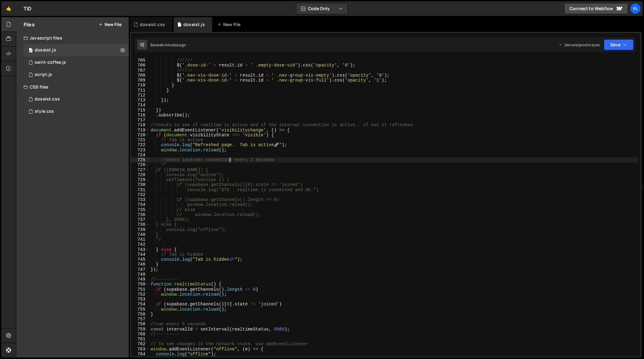 Image resolution: width=644 pixels, height=359 pixels. I want to click on div: 748, so click(140, 275).